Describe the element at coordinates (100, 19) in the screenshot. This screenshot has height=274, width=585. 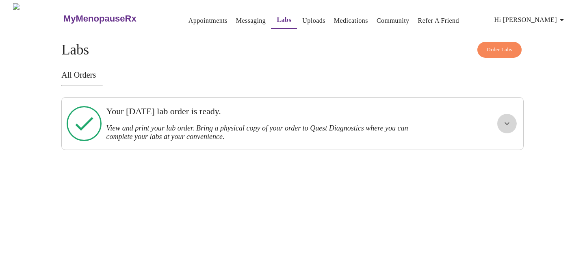
I see `h3: MyMenopauseRx` at that location.